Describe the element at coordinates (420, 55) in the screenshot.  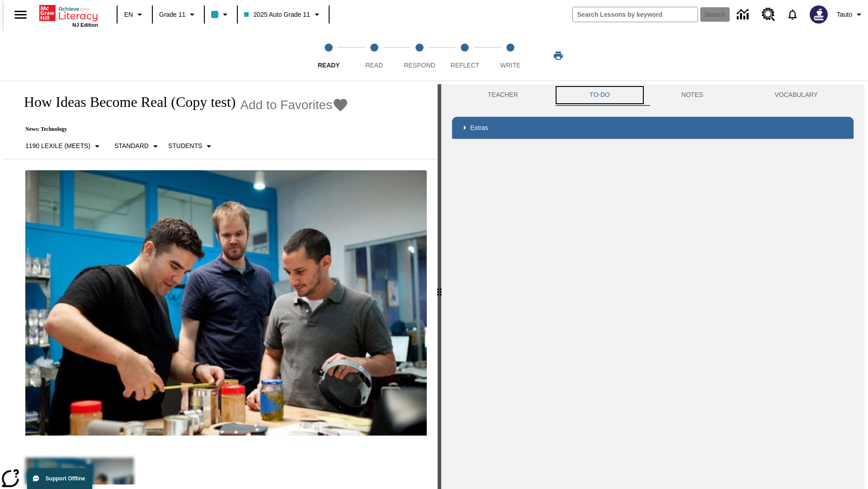
I see `button: Respond step 3 of 5` at that location.